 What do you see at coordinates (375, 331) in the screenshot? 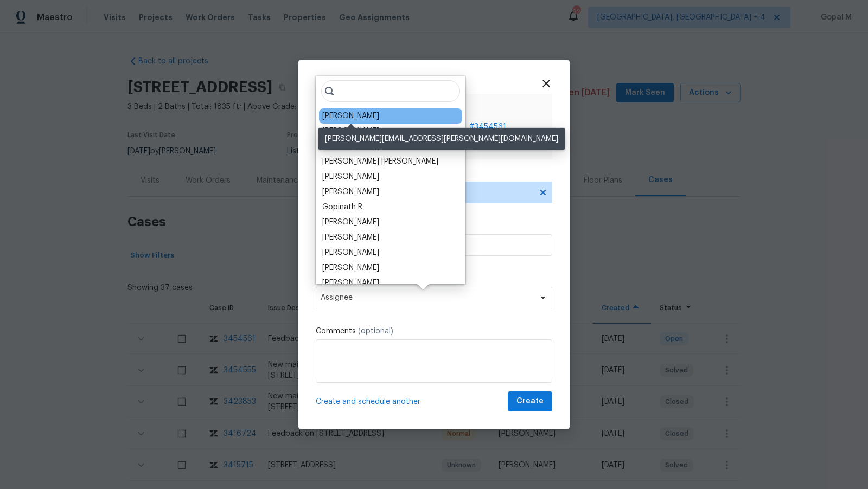
I see `span: (optional)` at bounding box center [375, 331].